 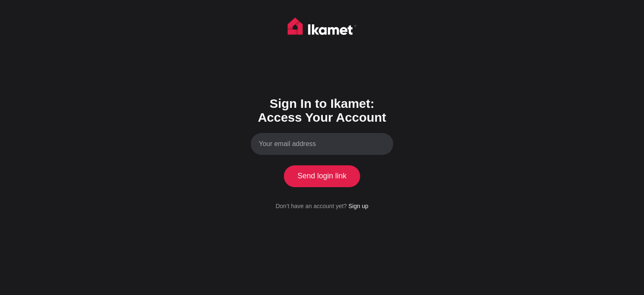 I want to click on h1: Sign In to Ikamet: Access Your Account, so click(x=322, y=110).